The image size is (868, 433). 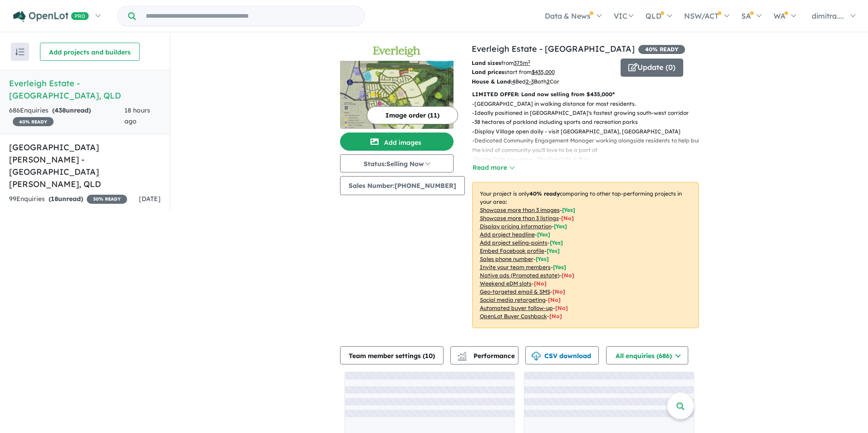 What do you see at coordinates (548, 81) in the screenshot?
I see `u: 2` at bounding box center [548, 81].